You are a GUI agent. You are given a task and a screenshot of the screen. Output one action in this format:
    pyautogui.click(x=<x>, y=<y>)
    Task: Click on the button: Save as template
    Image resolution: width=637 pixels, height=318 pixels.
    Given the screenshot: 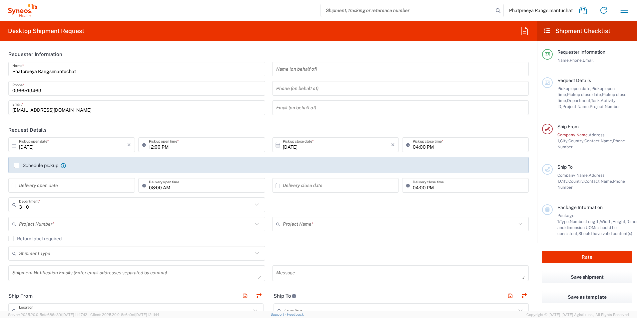 What is the action you would take?
    pyautogui.click(x=587, y=297)
    